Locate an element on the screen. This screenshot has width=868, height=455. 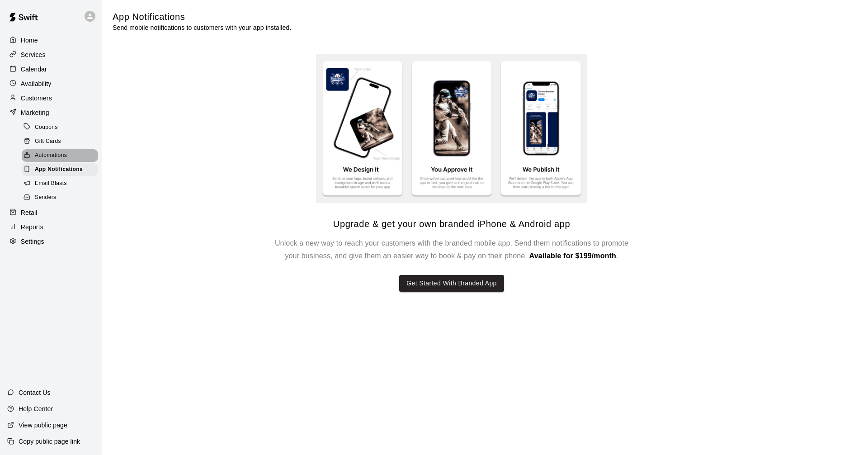
div: Customers is located at coordinates (51, 98).